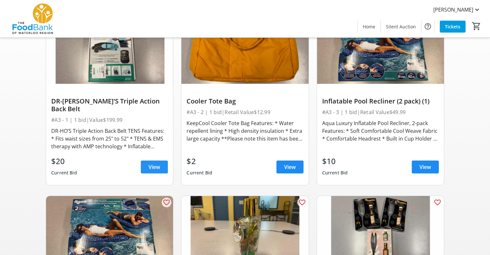 This screenshot has width=490, height=255. Describe the element at coordinates (400, 26) in the screenshot. I see `span: Silent Auction` at that location.